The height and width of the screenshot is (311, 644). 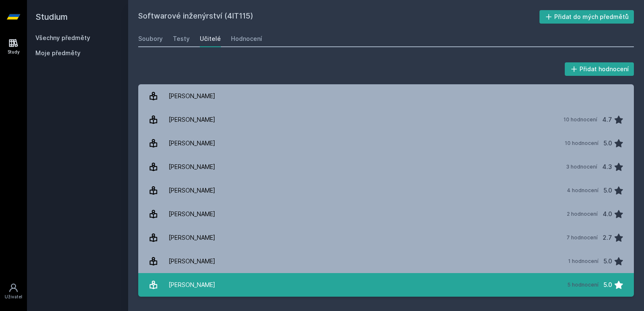 I want to click on h2: Softwarové inženýrství (4IT115), so click(x=339, y=17).